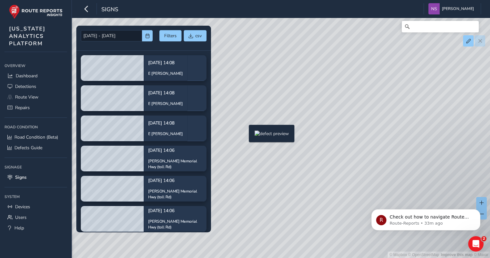  What do you see at coordinates (28, 147) in the screenshot?
I see `span: Defects Guide` at bounding box center [28, 147].